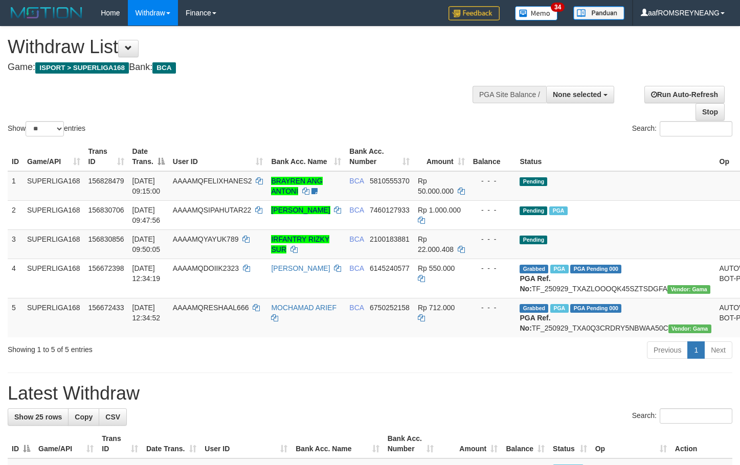 Image resolution: width=740 pixels, height=465 pixels. I want to click on span: None selected, so click(577, 95).